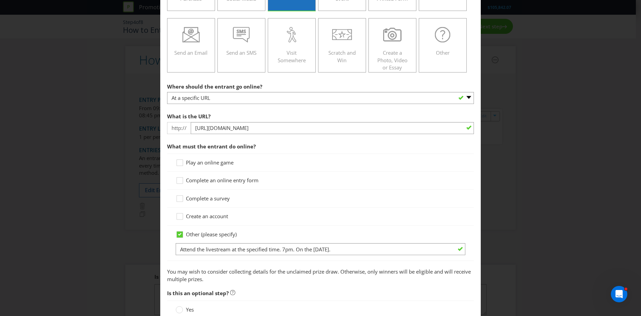 The image size is (641, 316). I want to click on span: Yes, so click(190, 310).